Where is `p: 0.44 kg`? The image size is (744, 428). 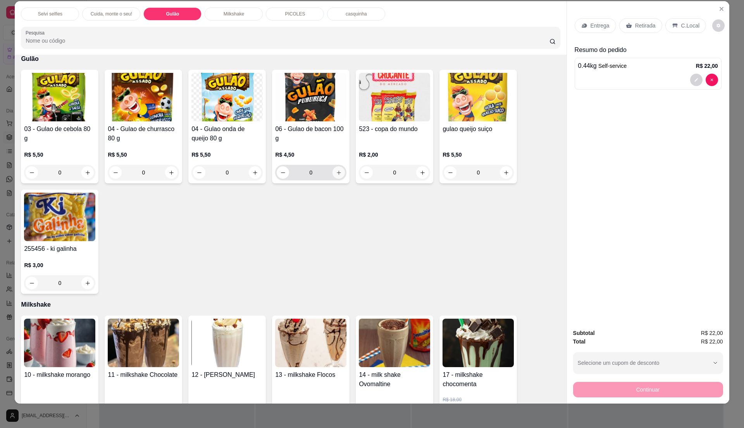 p: 0.44 kg is located at coordinates (603, 66).